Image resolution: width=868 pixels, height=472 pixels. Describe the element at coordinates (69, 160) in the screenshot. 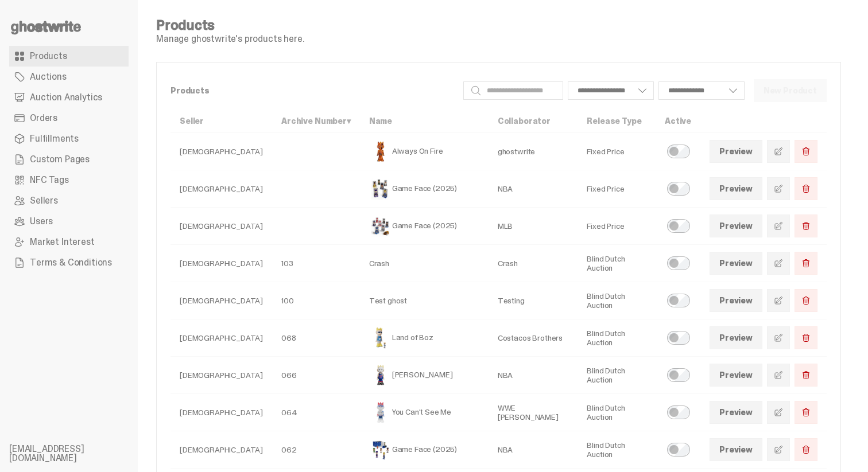

I see `a: Custom Pages` at that location.